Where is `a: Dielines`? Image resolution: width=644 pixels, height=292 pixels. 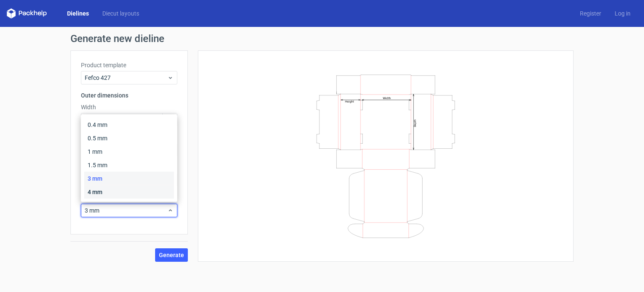
a: Dielines is located at coordinates (78, 13).